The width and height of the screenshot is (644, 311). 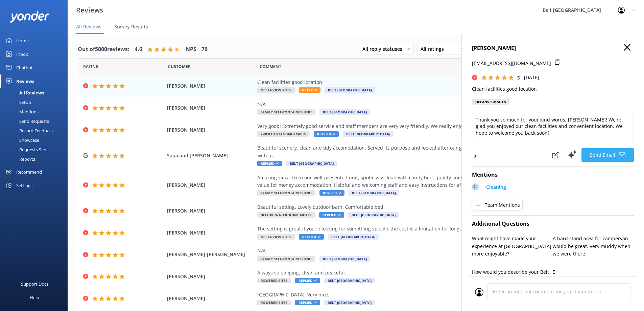 I want to click on div: Chatbot, so click(x=25, y=68).